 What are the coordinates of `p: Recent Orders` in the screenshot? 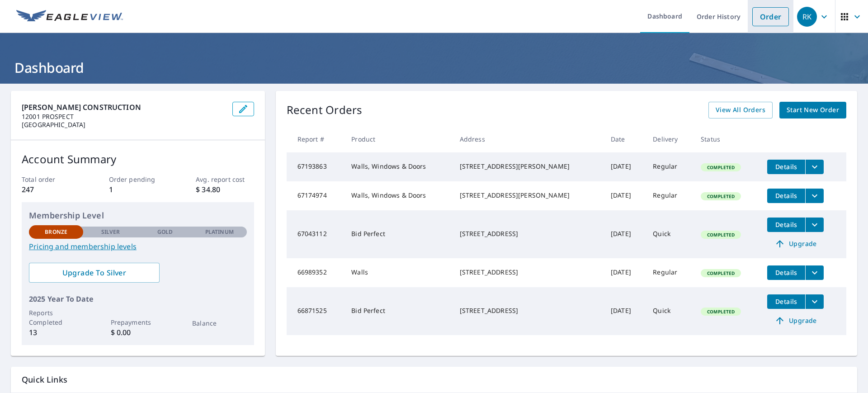 It's located at (324, 110).